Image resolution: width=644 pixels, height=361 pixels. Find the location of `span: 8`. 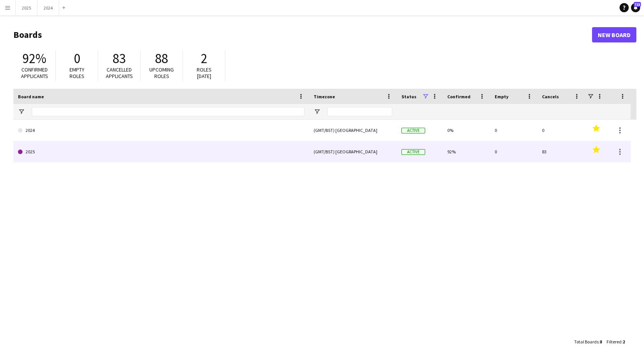

span: 8 is located at coordinates (601, 341).